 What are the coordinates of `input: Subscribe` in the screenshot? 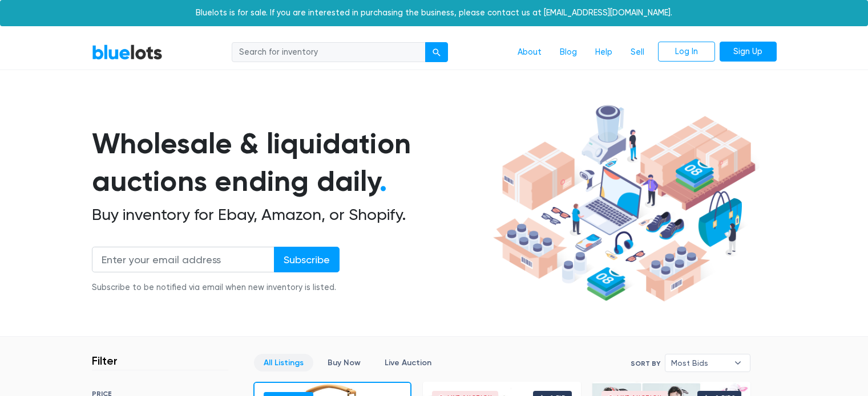 It's located at (307, 259).